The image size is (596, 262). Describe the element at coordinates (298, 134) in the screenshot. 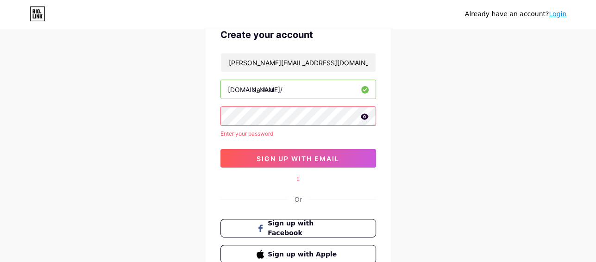

I see `div: Enter your password` at that location.